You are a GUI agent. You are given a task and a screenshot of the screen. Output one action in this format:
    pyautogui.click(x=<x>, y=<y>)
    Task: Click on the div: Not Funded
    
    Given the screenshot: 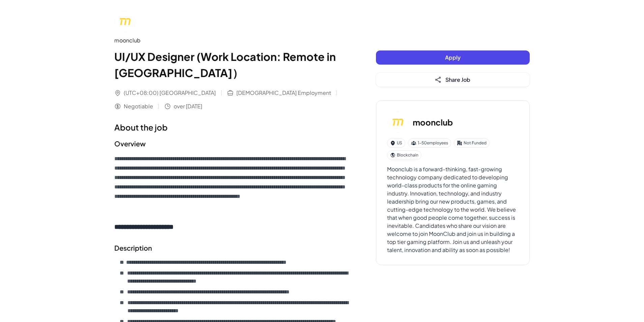 What is the action you would take?
    pyautogui.click(x=472, y=143)
    